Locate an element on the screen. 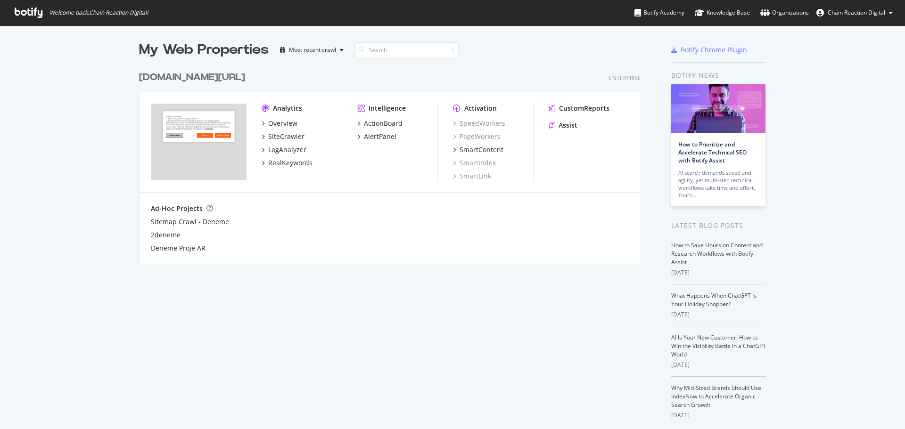 This screenshot has height=429, width=905. span: Welcome back, Chain Reaction Digital ! is located at coordinates (99, 13).